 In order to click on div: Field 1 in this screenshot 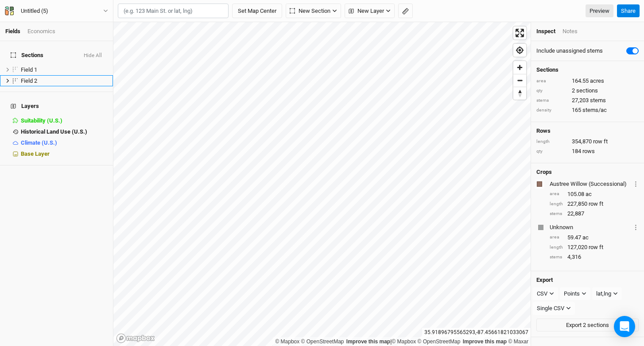, I will do `click(64, 70)`.